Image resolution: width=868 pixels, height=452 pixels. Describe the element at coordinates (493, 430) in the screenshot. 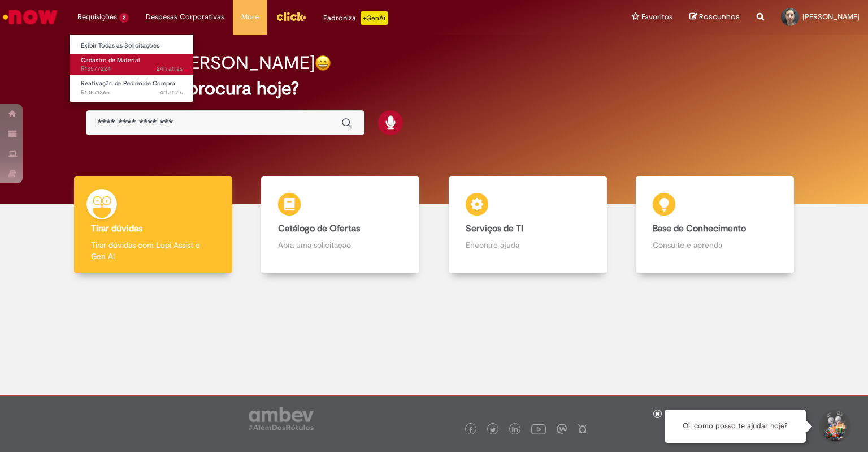

I see `img: logo_footer_twitter.png` at that location.